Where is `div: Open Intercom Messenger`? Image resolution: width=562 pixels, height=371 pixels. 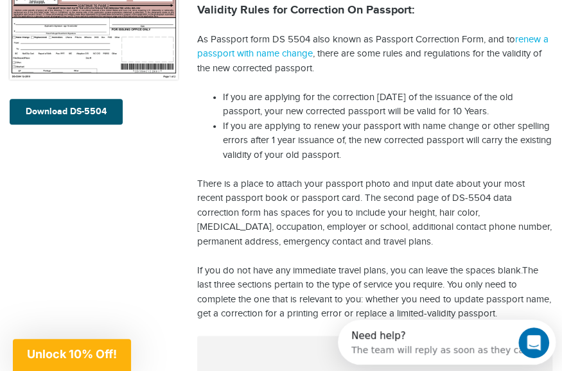 div: Open Intercom Messenger is located at coordinates (118, 22).